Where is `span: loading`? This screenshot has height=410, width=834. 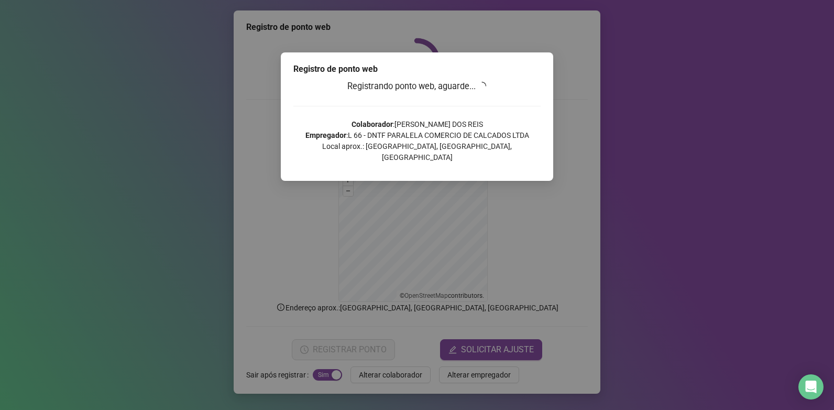
span: loading is located at coordinates (482, 86).